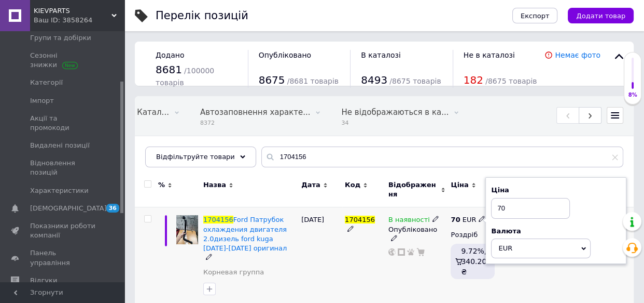 The image size is (644, 303). What do you see at coordinates (42, 101) in the screenshot?
I see `span: Імпорт` at bounding box center [42, 101].